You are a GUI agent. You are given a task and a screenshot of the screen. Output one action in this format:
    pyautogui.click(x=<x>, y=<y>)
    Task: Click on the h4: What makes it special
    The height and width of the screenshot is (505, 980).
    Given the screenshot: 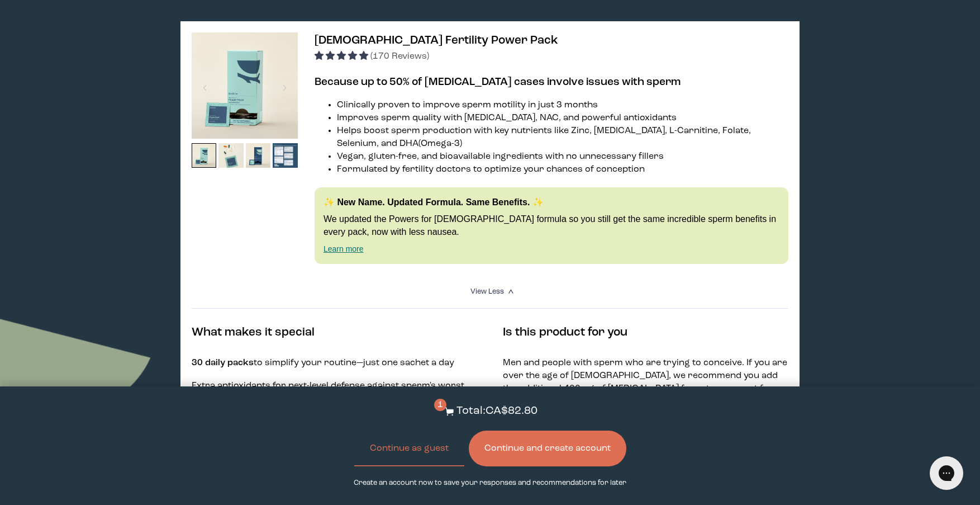 What is the action you would take?
    pyautogui.click(x=335, y=333)
    